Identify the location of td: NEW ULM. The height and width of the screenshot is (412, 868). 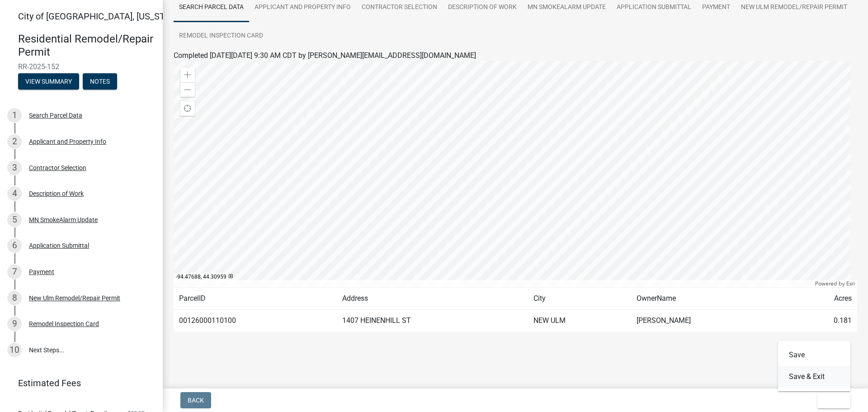
(579, 320).